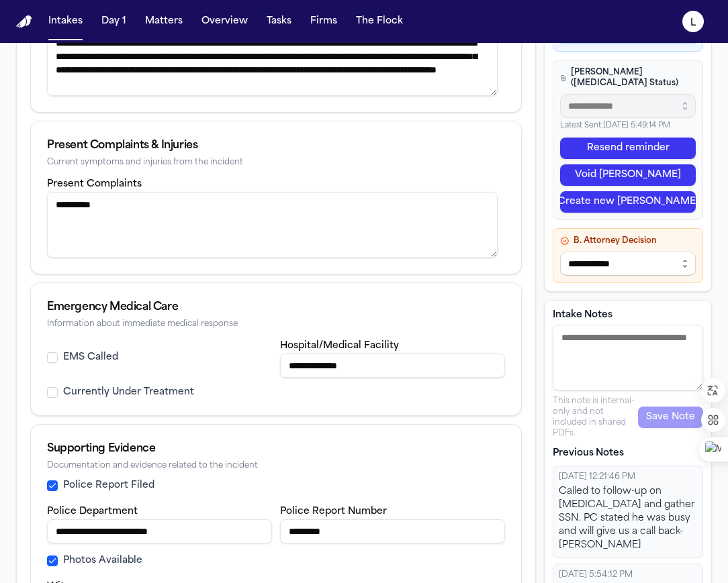 This screenshot has width=728, height=583. Describe the element at coordinates (380, 21) in the screenshot. I see `a: The Flock` at that location.